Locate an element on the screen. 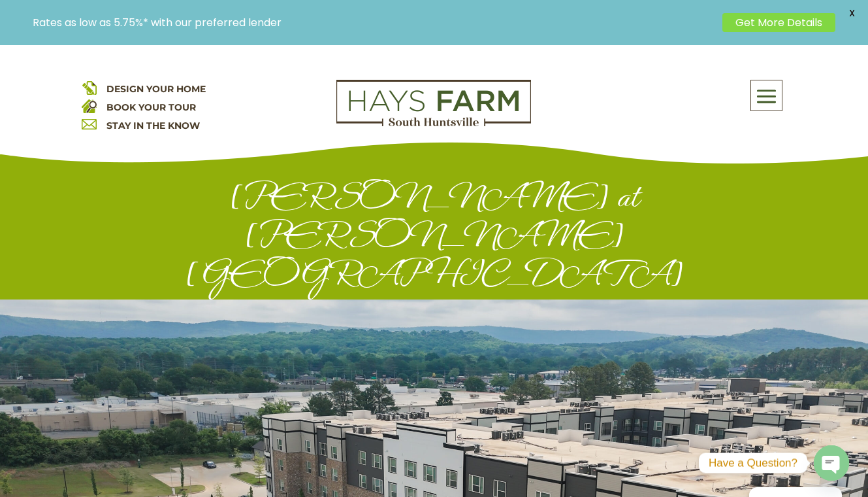 The width and height of the screenshot is (868, 497). span: DESIGN YOUR HOME is located at coordinates (156, 89).